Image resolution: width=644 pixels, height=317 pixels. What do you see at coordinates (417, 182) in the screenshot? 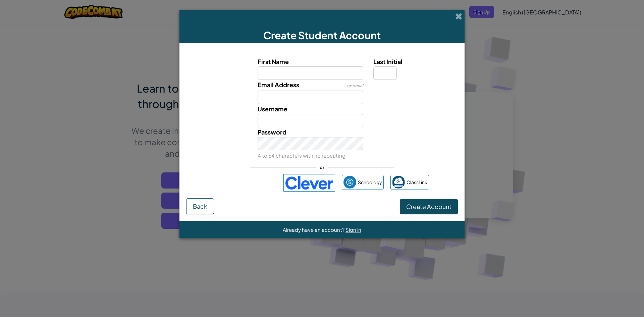
I see `span: ClassLink` at bounding box center [417, 182].